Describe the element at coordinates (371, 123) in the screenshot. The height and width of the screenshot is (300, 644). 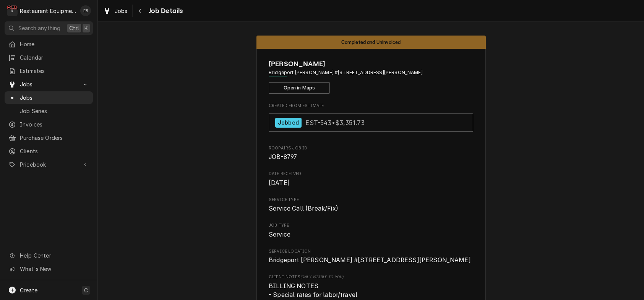
I see `a: View Estimate` at that location.